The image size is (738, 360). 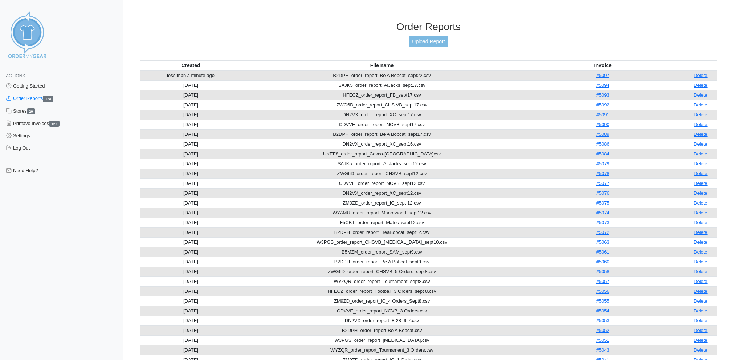 What do you see at coordinates (382, 75) in the screenshot?
I see `td: B2DPH_order_report_Be A Bobcat_sept22.csv` at bounding box center [382, 75].